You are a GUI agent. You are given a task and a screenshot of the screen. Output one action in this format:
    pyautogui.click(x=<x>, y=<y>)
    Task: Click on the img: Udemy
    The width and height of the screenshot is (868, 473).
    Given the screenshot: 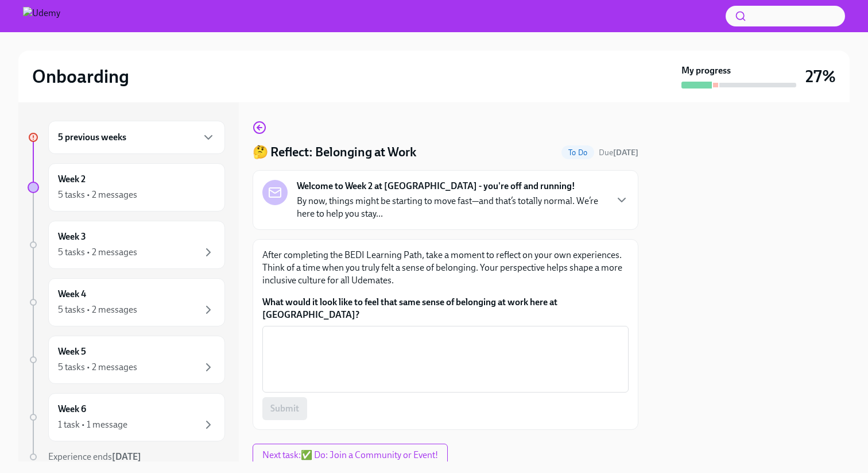 What is the action you would take?
    pyautogui.click(x=41, y=16)
    